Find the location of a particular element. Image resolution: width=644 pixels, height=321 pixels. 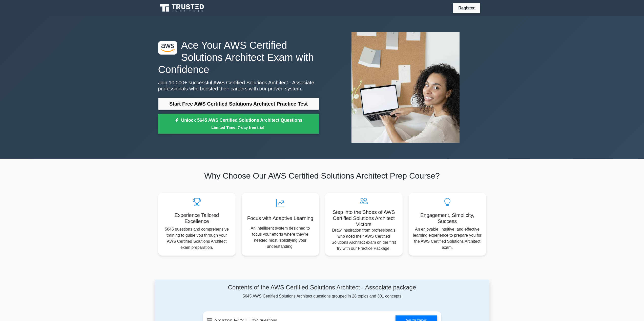

p: An enjoyable, intuitive, and effective learning experience to prepare you for the AWS Certified S... is located at coordinates (447, 238).